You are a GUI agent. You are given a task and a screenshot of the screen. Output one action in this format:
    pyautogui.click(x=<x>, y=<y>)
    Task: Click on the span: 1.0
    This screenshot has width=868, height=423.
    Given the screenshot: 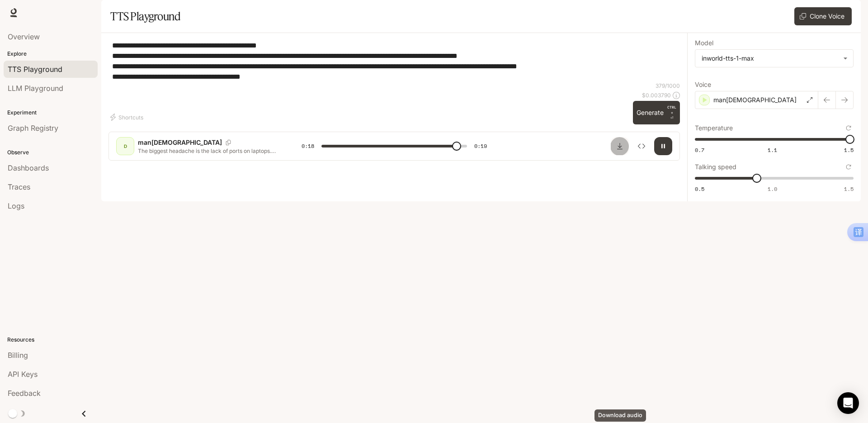 What is the action you would take?
    pyautogui.click(x=772, y=189)
    